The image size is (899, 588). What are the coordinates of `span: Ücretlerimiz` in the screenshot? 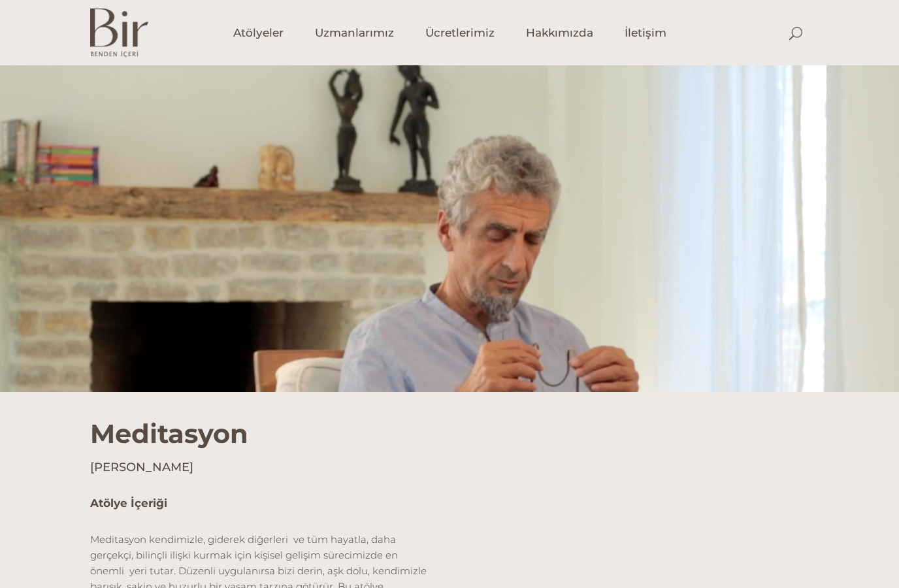 It's located at (459, 33).